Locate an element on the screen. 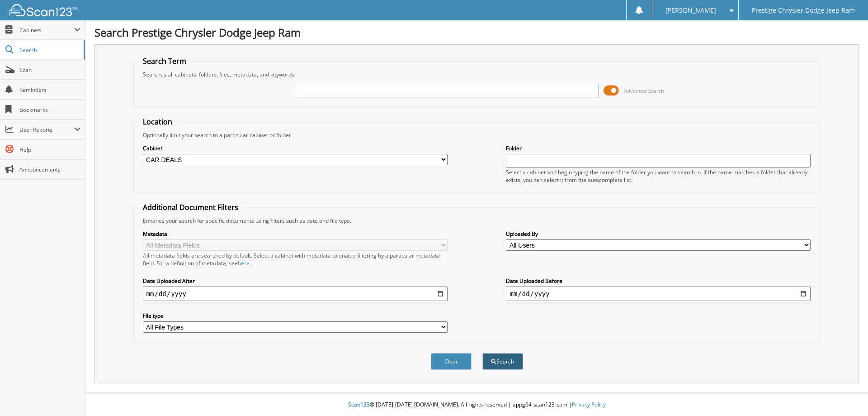 This screenshot has height=416, width=868. span: Prestige Chrysler Dodge Jeep Ram is located at coordinates (803, 11).